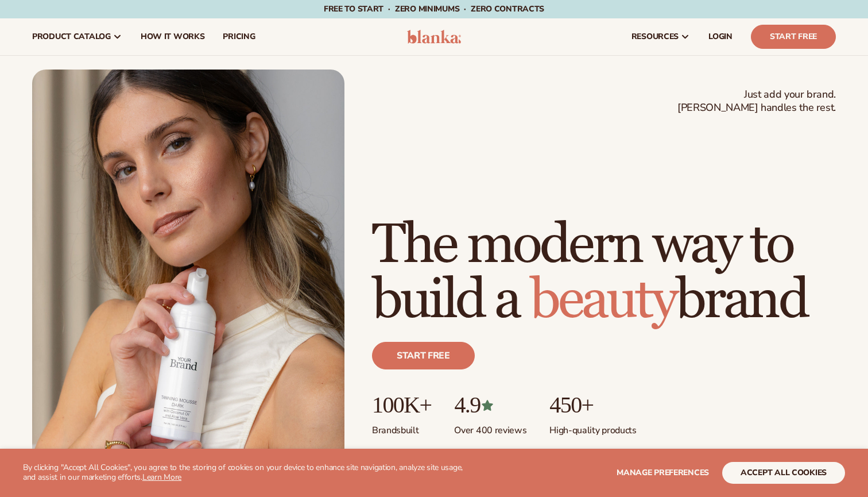  What do you see at coordinates (401, 405) in the screenshot?
I see `p: 100K+` at bounding box center [401, 405].